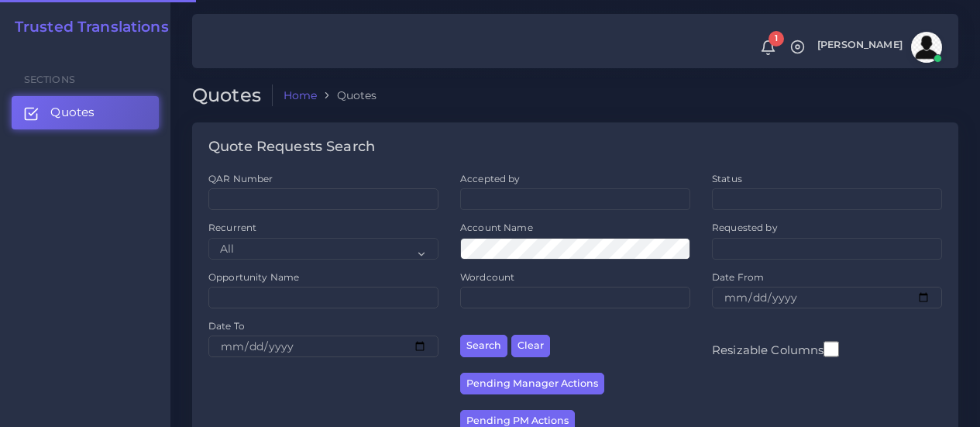 The height and width of the screenshot is (427, 980). Describe the element at coordinates (497, 227) in the screenshot. I see `label: Account Name` at that location.